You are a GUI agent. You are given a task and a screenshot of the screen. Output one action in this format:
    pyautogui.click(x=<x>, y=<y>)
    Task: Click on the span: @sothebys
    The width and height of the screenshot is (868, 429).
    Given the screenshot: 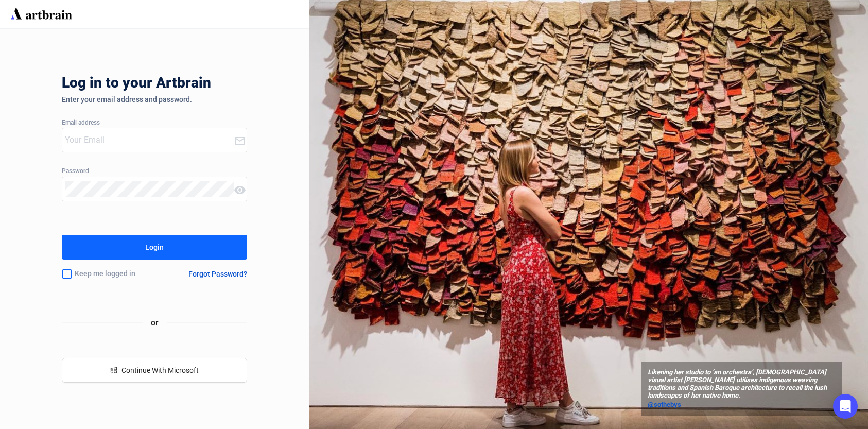 What is the action you would take?
    pyautogui.click(x=664, y=404)
    